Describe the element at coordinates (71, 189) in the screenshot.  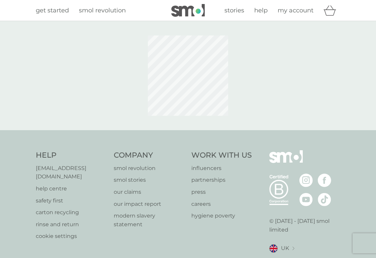
I see `a: help centre` at that location.